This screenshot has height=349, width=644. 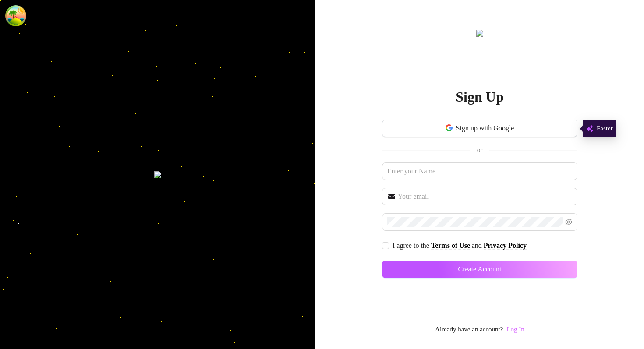 What do you see at coordinates (16, 16) in the screenshot?
I see `button: Open Tanstack query devtools` at bounding box center [16, 16].